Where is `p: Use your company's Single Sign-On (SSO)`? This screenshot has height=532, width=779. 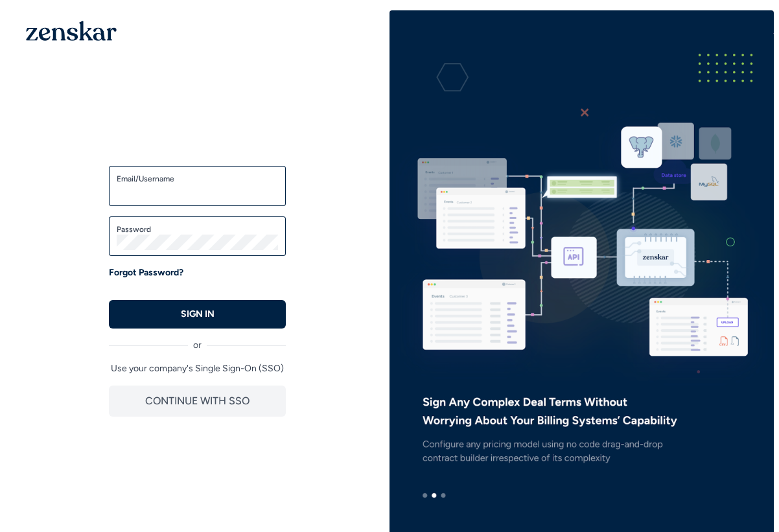
p: Use your company's Single Sign-On (SSO) is located at coordinates (197, 369).